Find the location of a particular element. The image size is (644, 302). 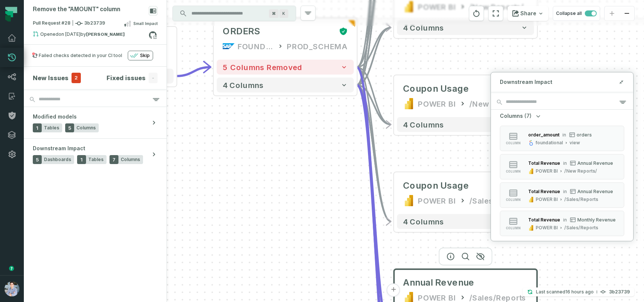

button: Downstream Impact5Dashboards1Tables7Columns is located at coordinates (95, 154).